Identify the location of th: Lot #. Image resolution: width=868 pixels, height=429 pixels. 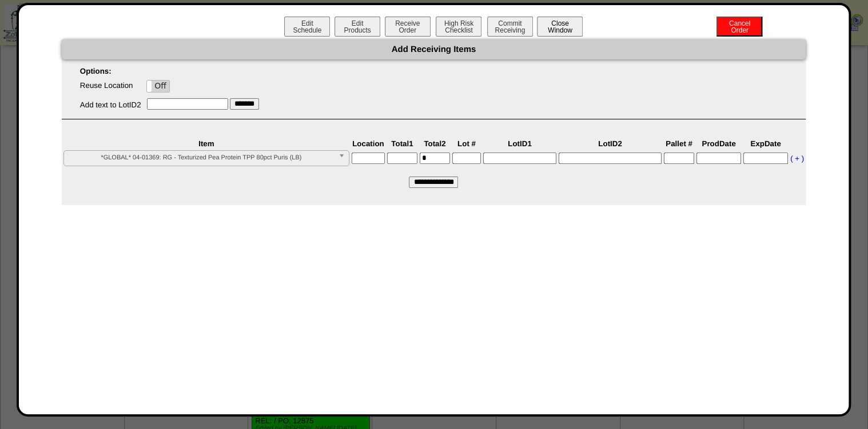
(467, 144).